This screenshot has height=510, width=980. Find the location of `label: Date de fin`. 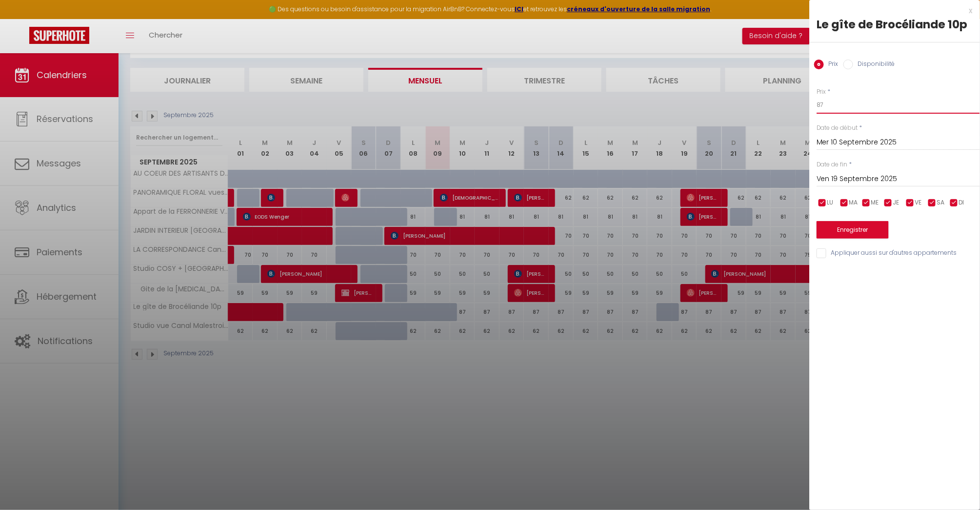

label: Date de fin is located at coordinates (832, 164).